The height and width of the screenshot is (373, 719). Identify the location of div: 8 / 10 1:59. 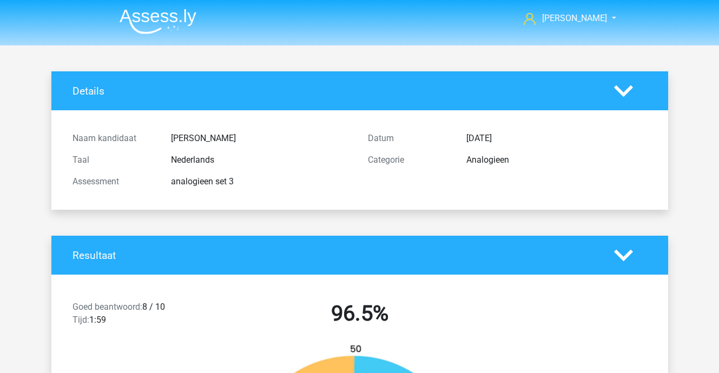
(138, 316).